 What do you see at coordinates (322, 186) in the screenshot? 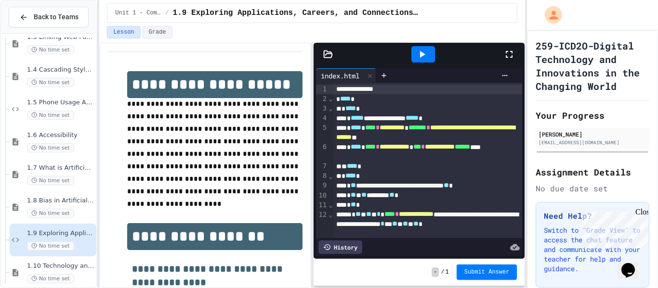
I see `div: 9` at bounding box center [322, 186].